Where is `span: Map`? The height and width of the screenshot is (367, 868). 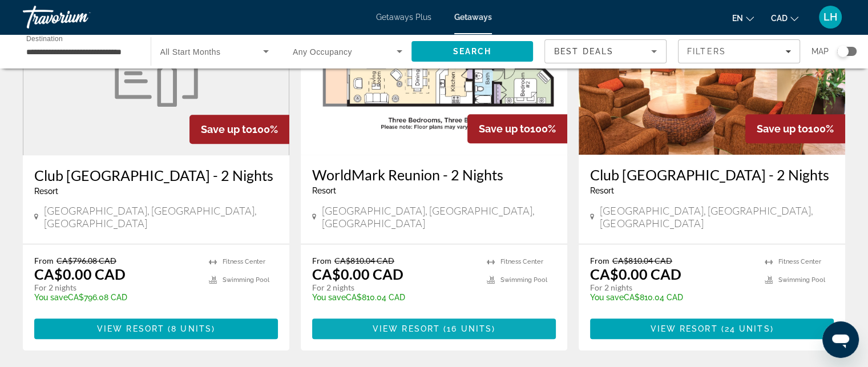
span: Map is located at coordinates (820, 51).